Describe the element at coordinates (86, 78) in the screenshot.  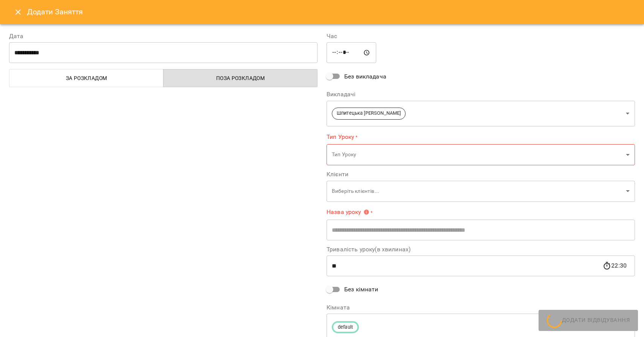
I see `button: За розкладом` at that location.